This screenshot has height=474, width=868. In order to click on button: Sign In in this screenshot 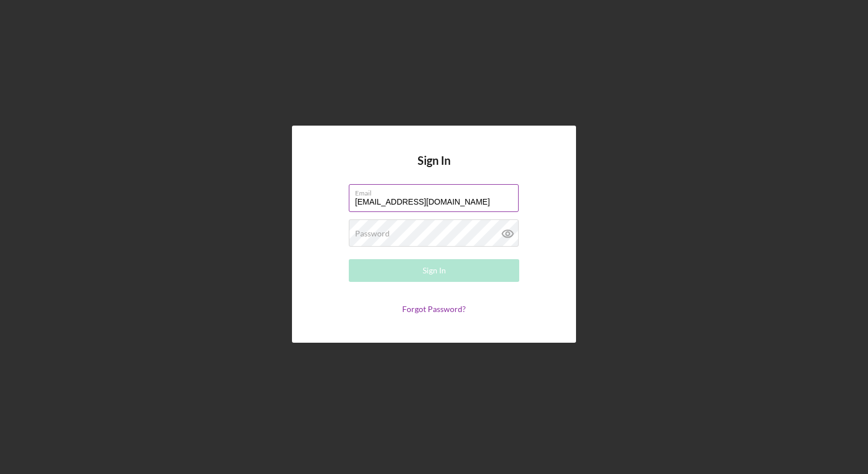, I will do `click(434, 271)`.